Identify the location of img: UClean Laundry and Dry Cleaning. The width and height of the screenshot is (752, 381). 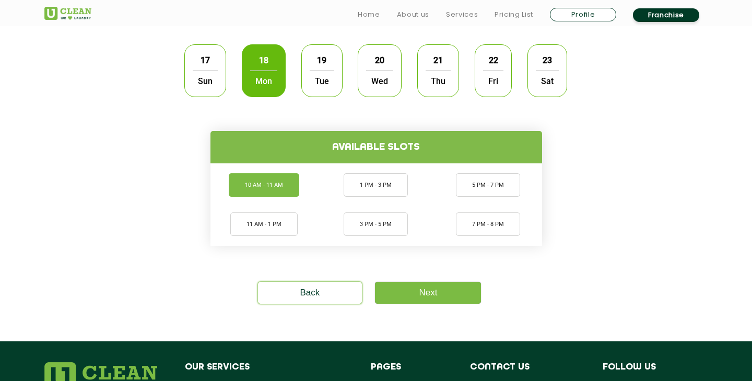
(68, 13).